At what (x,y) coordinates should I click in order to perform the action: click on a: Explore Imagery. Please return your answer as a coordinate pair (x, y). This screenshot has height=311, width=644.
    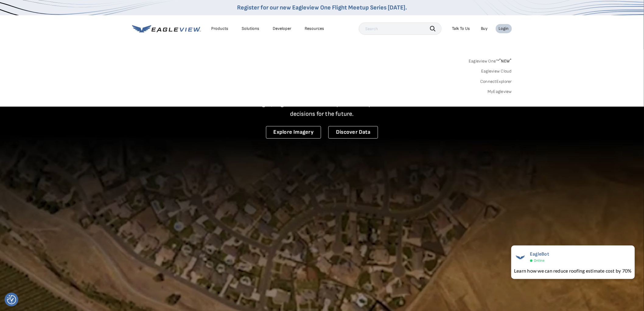
    Looking at the image, I should click on (294, 132).